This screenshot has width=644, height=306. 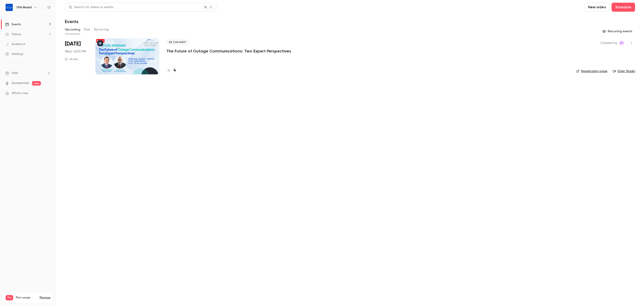 I want to click on button: Past, so click(x=87, y=30).